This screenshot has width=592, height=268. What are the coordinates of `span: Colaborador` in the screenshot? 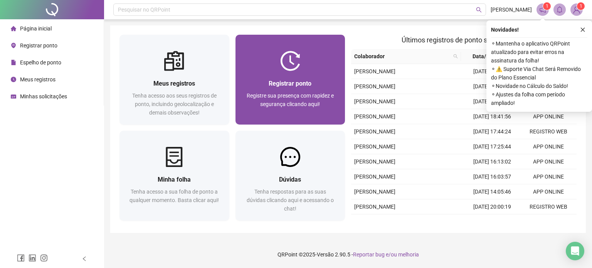 It's located at (402, 56).